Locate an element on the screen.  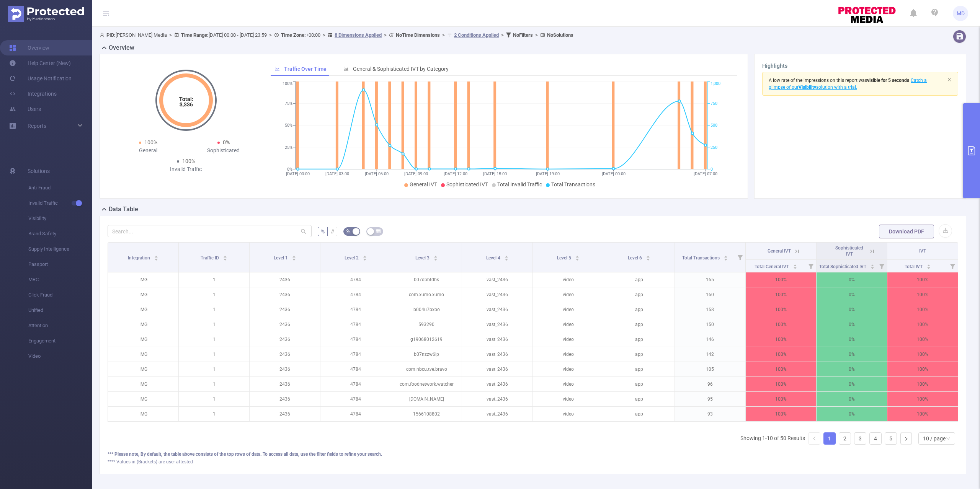
a: Help Center (New) is located at coordinates (40, 63).